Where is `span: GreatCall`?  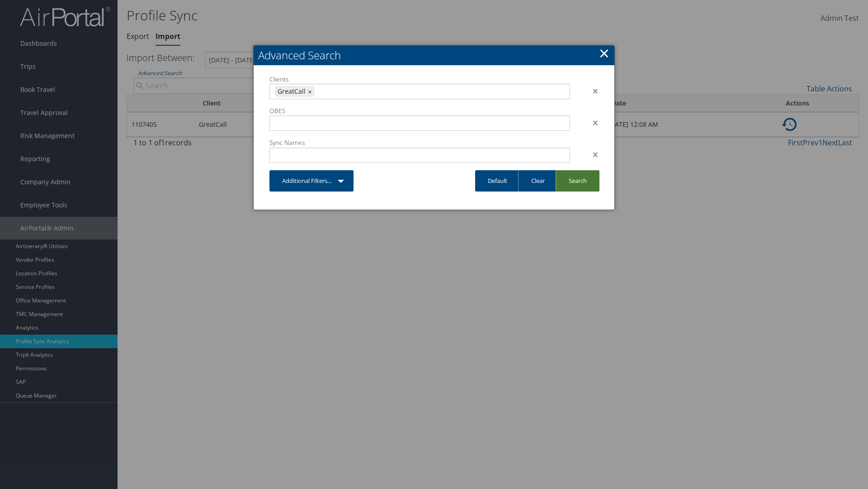
span: GreatCall is located at coordinates (291, 91).